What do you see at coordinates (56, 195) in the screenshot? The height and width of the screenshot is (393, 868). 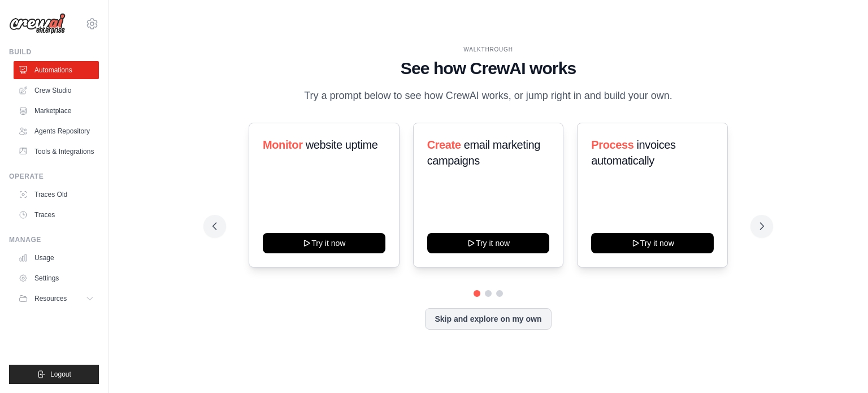 I see `a: Traces Old` at bounding box center [56, 195].